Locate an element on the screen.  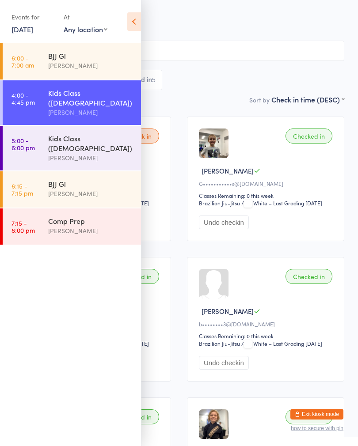
div: Comp Prep is located at coordinates (91, 221).